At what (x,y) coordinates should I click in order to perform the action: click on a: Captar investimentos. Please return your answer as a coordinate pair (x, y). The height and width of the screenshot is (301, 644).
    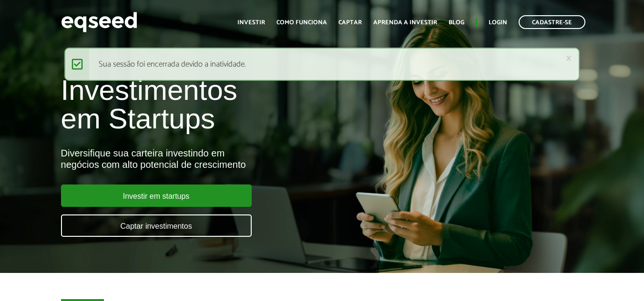
    Looking at the image, I should click on (156, 225).